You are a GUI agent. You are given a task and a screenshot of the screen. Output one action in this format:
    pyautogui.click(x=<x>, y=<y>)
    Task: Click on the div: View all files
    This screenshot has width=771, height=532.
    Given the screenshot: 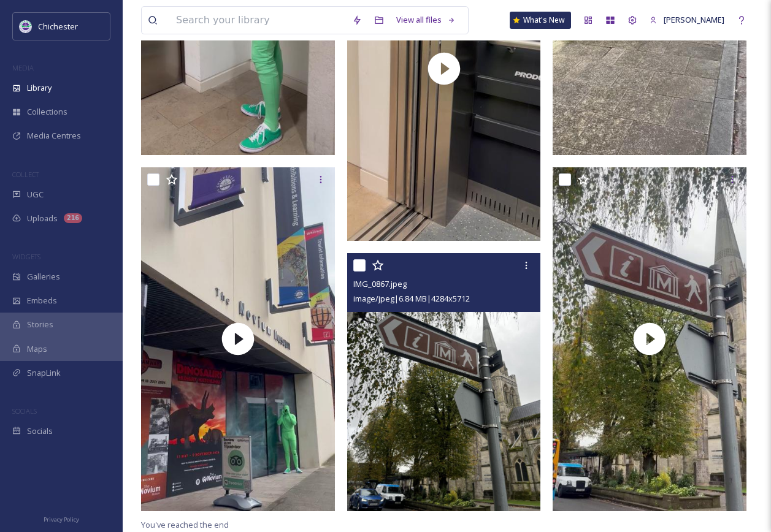 What is the action you would take?
    pyautogui.click(x=426, y=19)
    